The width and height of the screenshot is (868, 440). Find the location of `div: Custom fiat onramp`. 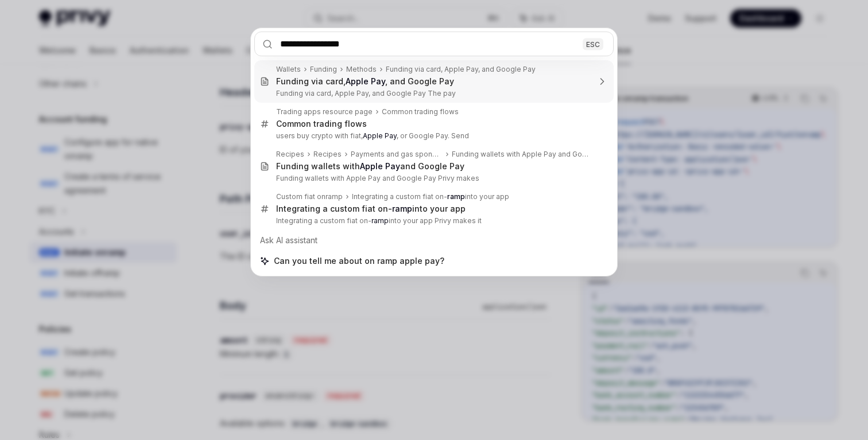

div: Custom fiat onramp is located at coordinates (309, 197).